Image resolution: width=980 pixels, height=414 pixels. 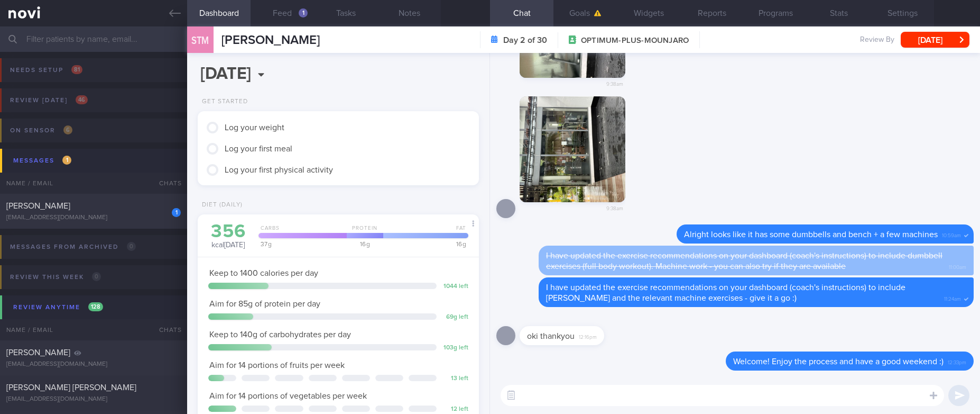 I want to click on span: 12:33pm, so click(x=957, y=361).